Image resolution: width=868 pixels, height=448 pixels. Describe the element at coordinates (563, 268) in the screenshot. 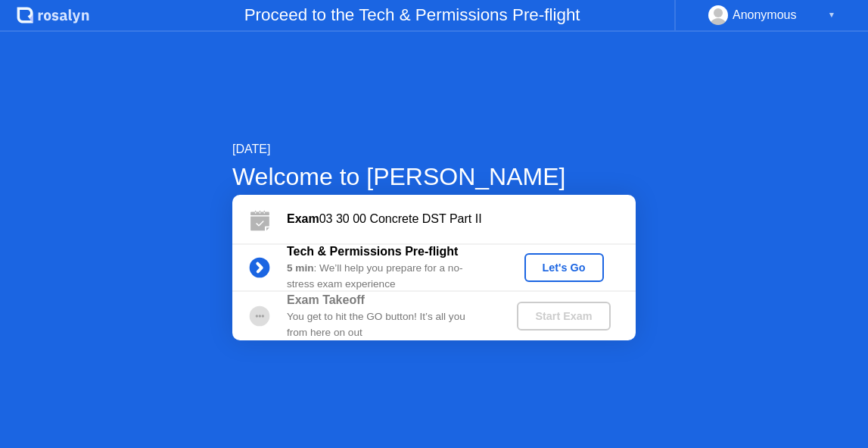

I see `div: Let's Go` at that location.